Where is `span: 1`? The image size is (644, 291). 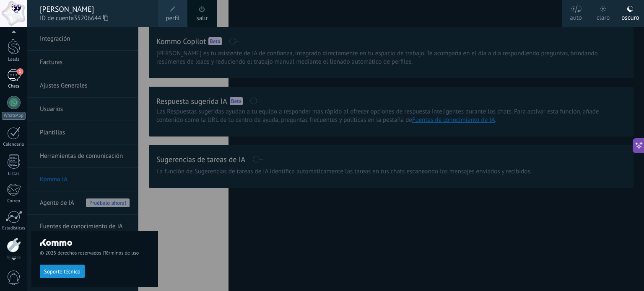 span: 1 is located at coordinates (20, 72).